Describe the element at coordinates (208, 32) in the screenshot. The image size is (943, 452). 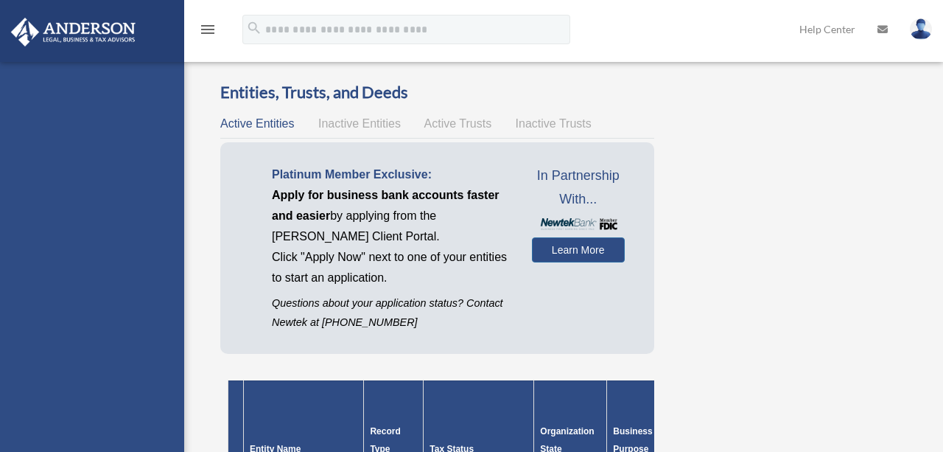
I see `a: menu` at that location.